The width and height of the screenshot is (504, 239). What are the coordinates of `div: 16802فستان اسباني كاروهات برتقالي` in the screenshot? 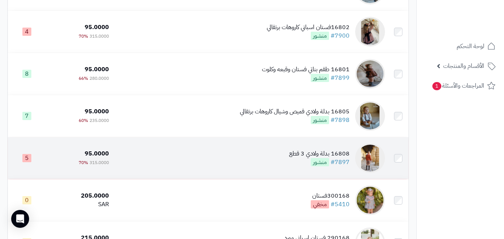 It's located at (308, 27).